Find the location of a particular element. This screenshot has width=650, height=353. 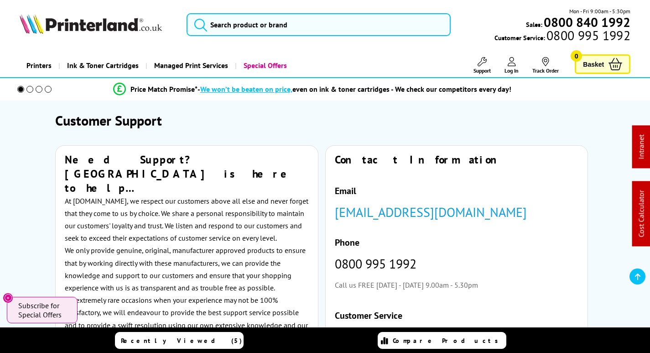

h4: Customer Service is located at coordinates (457, 315).